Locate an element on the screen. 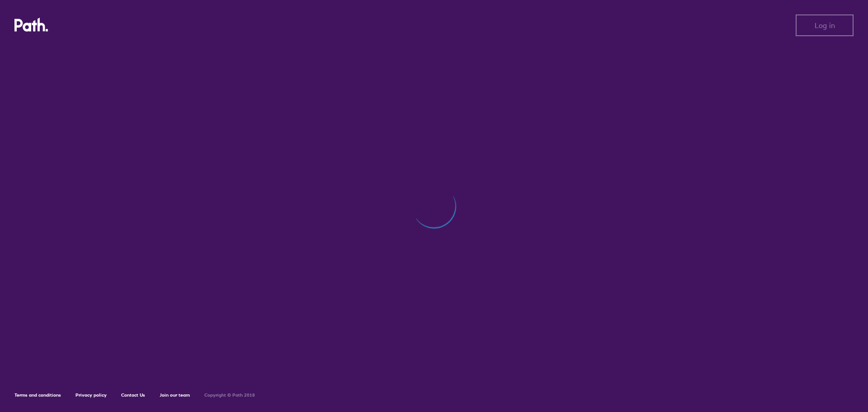  a: Privacy policy is located at coordinates (91, 395).